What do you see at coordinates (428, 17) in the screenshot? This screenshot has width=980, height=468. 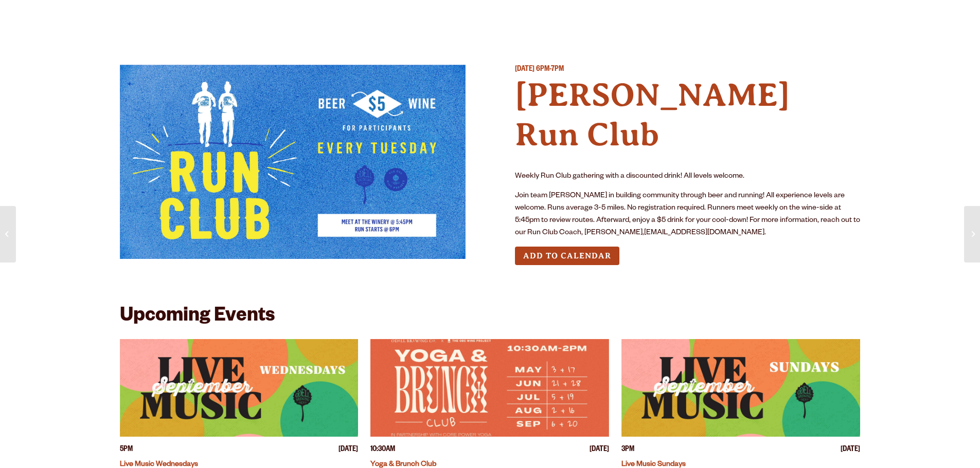 I see `span: Winery` at bounding box center [428, 17].